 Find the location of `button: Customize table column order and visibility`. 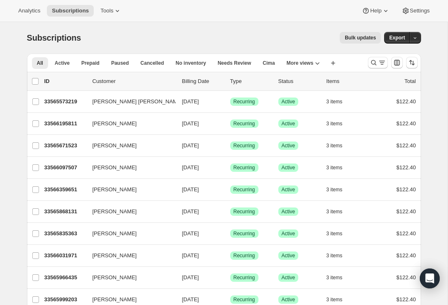

button: Customize table column order and visibility is located at coordinates (397, 63).